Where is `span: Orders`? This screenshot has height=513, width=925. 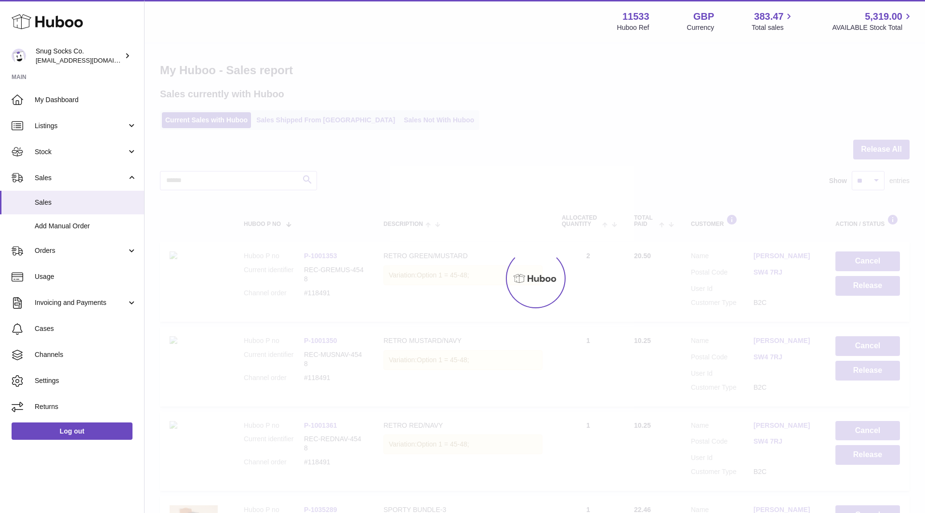
span: Orders is located at coordinates (80, 250).